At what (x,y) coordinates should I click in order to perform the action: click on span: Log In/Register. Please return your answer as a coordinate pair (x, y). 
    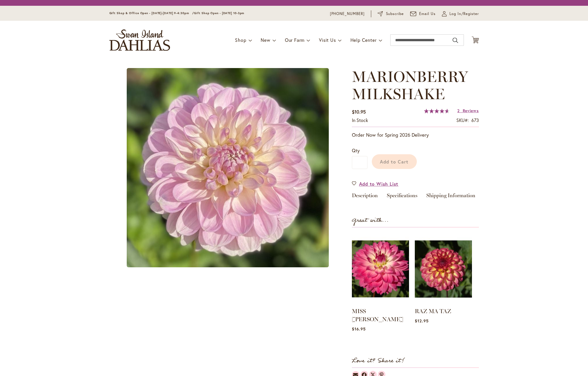
    Looking at the image, I should click on (464, 14).